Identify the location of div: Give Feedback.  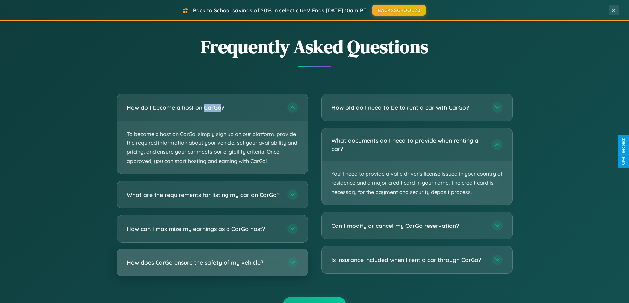
(623, 151).